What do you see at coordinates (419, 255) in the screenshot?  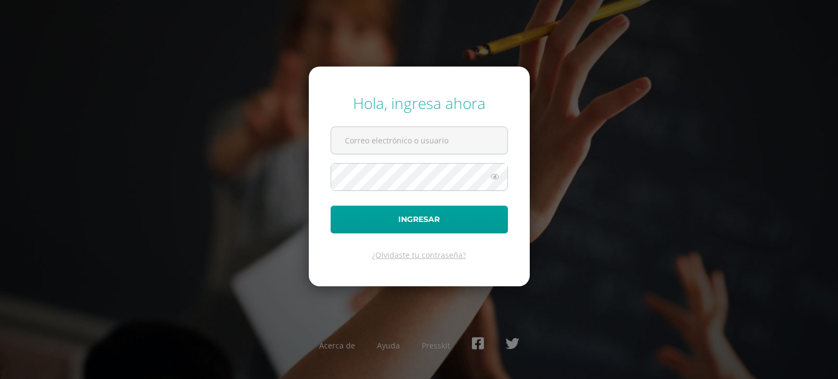 I see `a: ¿Olvidaste tu contraseña?` at bounding box center [419, 255].